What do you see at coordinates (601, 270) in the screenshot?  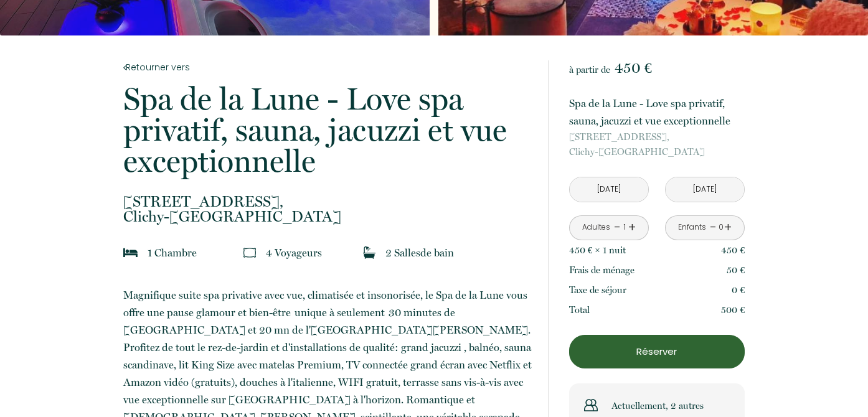 I see `p: Frais de ménage` at bounding box center [601, 270].